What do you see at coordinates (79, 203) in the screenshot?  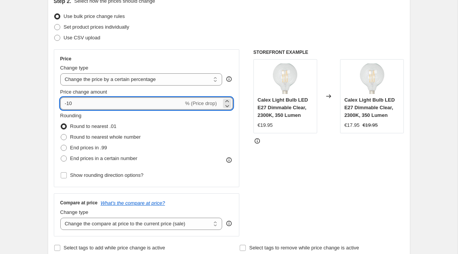 I see `h3: Compare at price` at bounding box center [79, 203].